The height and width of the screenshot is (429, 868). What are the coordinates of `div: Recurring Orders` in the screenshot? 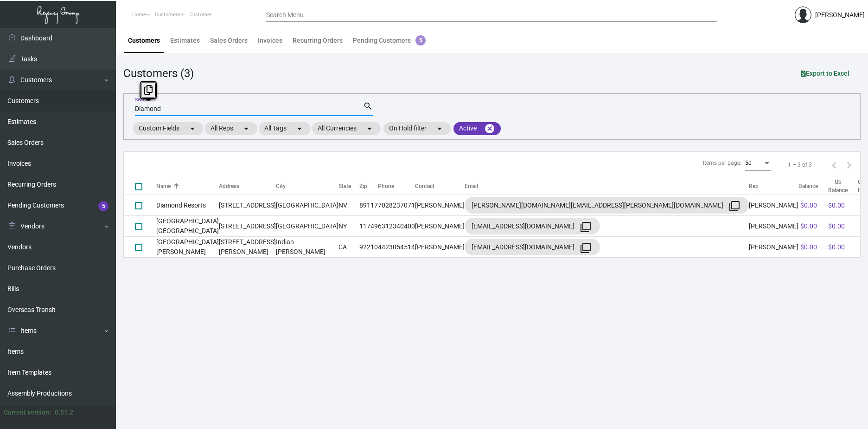 It's located at (318, 40).